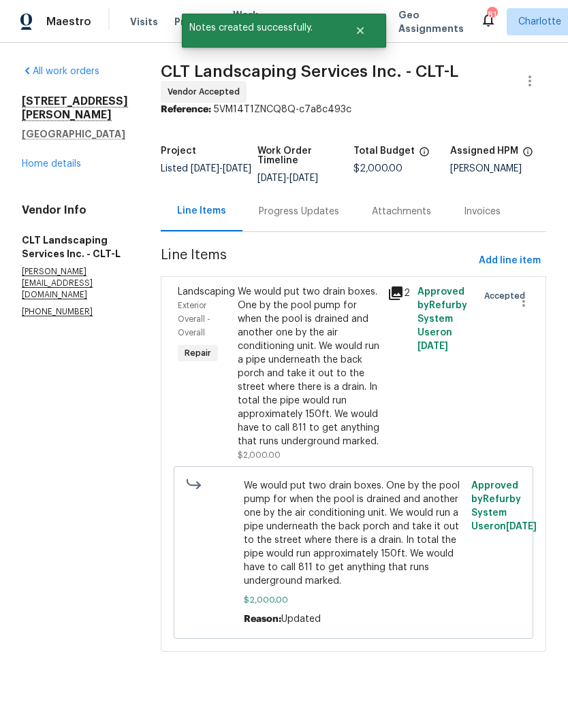 Image resolution: width=568 pixels, height=728 pixels. Describe the element at coordinates (401, 212) in the screenshot. I see `div: Attachments` at that location.